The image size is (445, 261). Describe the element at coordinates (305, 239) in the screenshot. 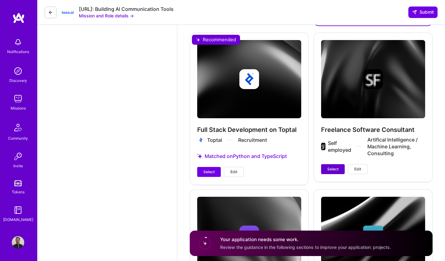

I see `h4: Your application needs some work.` at that location.